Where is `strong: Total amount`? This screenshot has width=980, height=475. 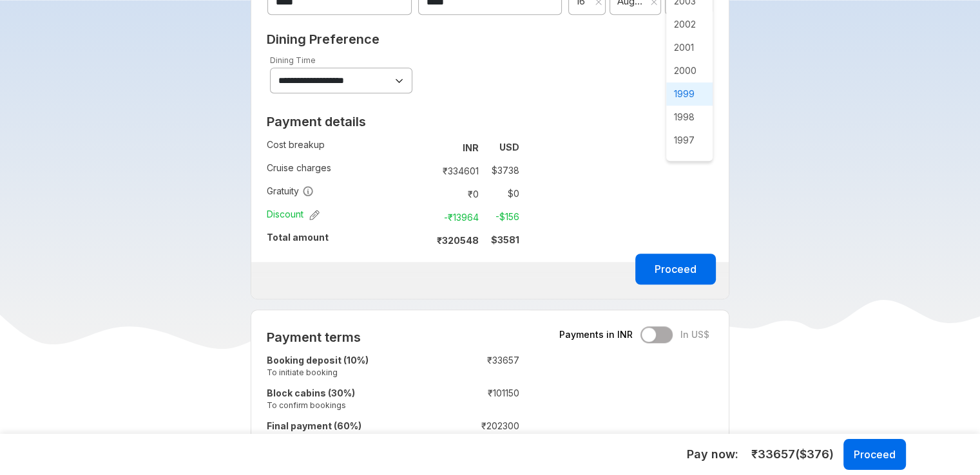
strong: Total amount is located at coordinates (298, 237).